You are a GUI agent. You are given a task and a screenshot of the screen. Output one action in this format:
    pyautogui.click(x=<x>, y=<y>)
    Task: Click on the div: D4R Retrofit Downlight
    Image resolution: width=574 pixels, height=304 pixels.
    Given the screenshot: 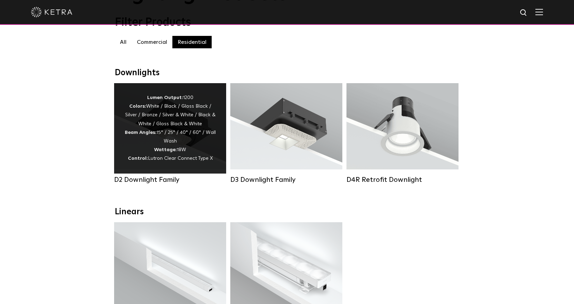 What is the action you would take?
    pyautogui.click(x=402, y=180)
    